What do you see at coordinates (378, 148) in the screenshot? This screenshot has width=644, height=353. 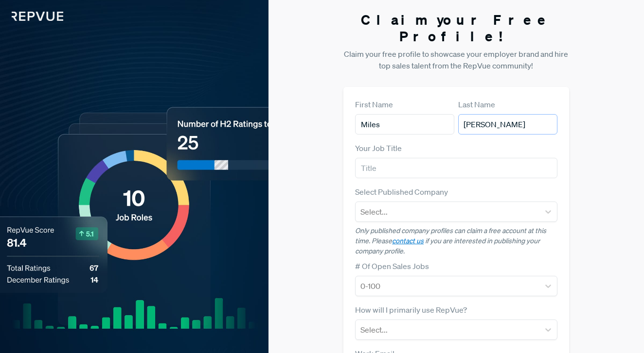 I see `label: Your Job Title` at bounding box center [378, 148].